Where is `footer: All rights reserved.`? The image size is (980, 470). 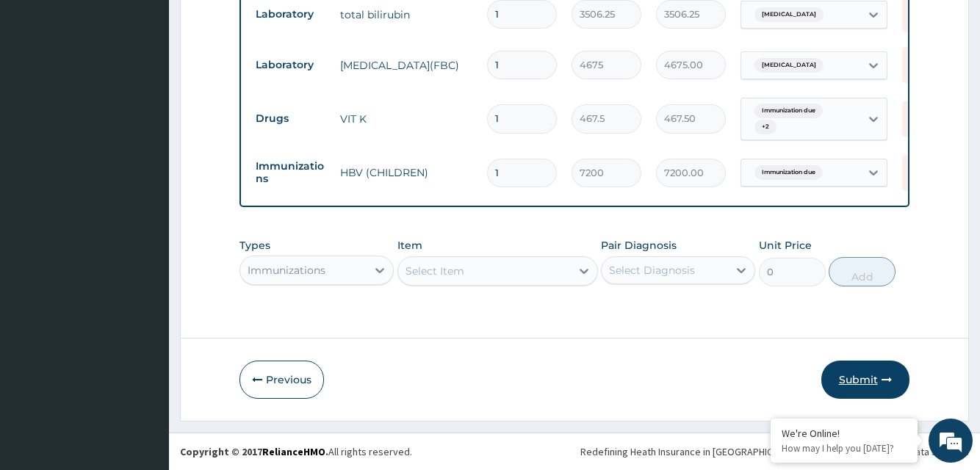 footer: All rights reserved. is located at coordinates (575, 451).